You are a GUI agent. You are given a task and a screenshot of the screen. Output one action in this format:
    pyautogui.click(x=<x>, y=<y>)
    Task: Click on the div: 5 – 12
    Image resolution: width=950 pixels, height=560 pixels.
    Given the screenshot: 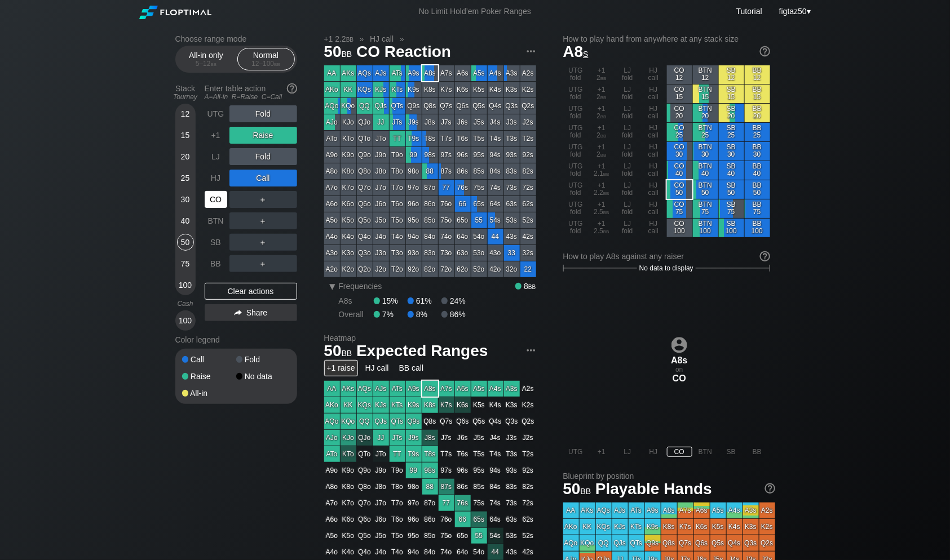 What is the action you would take?
    pyautogui.click(x=207, y=63)
    